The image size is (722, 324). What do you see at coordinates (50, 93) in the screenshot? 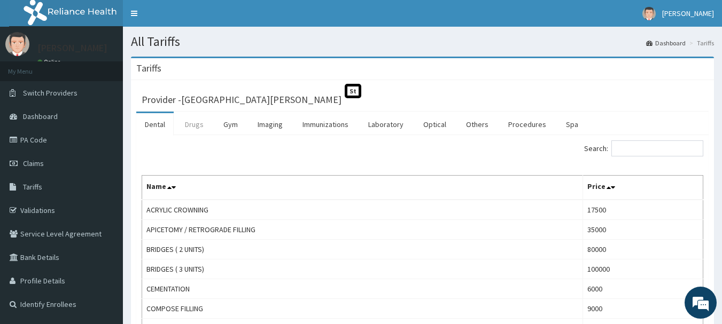
I see `span: Switch Providers` at bounding box center [50, 93].